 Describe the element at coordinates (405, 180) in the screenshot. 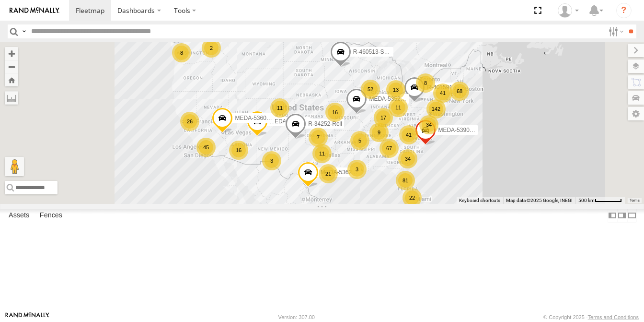

I see `div: 81` at that location.